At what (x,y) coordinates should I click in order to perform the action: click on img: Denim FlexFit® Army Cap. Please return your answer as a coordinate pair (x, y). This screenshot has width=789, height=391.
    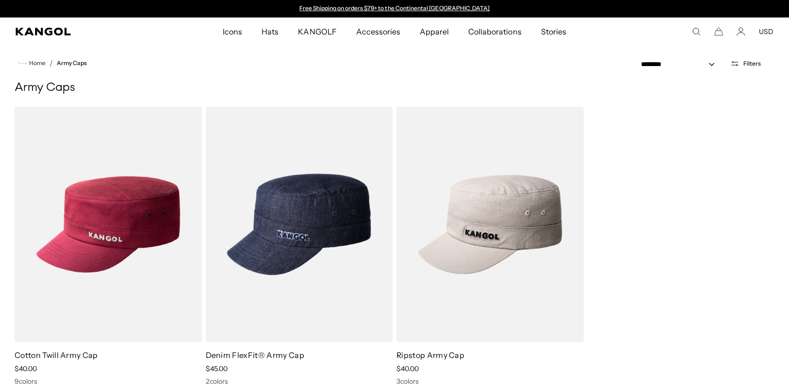
    Looking at the image, I should click on (300, 224).